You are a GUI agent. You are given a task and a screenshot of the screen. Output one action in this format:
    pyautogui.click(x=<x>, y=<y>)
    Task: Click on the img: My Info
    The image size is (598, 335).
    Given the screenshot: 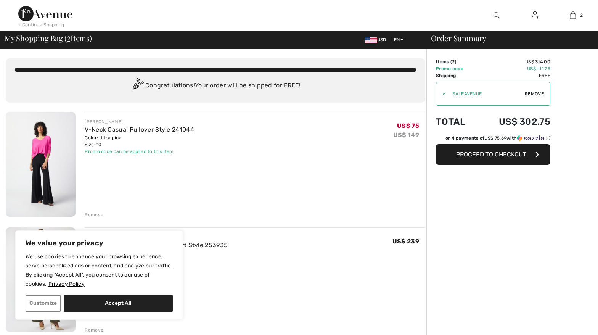 What is the action you would take?
    pyautogui.click(x=534, y=15)
    